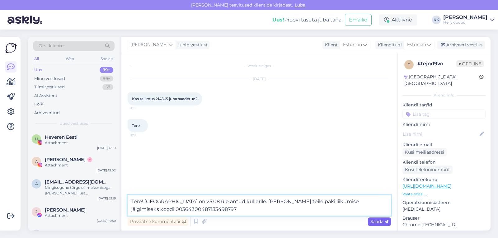 The width and height of the screenshot is (498, 238). What do you see at coordinates (108, 87) in the screenshot?
I see `div: 58` at bounding box center [108, 87].